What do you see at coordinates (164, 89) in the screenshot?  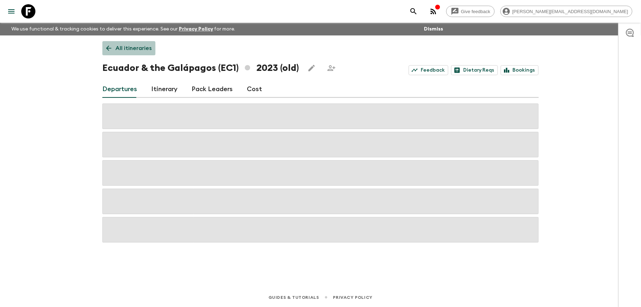 I see `a: Itinerary` at bounding box center [164, 89].